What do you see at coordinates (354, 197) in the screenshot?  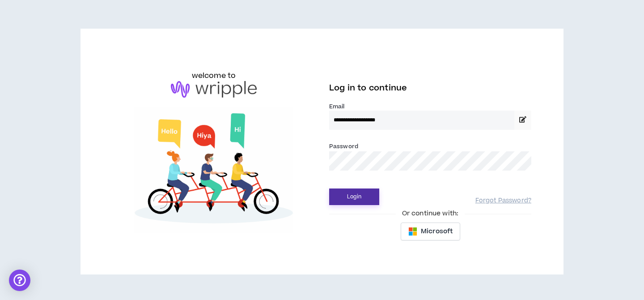 I see `button: Login` at bounding box center [354, 197].